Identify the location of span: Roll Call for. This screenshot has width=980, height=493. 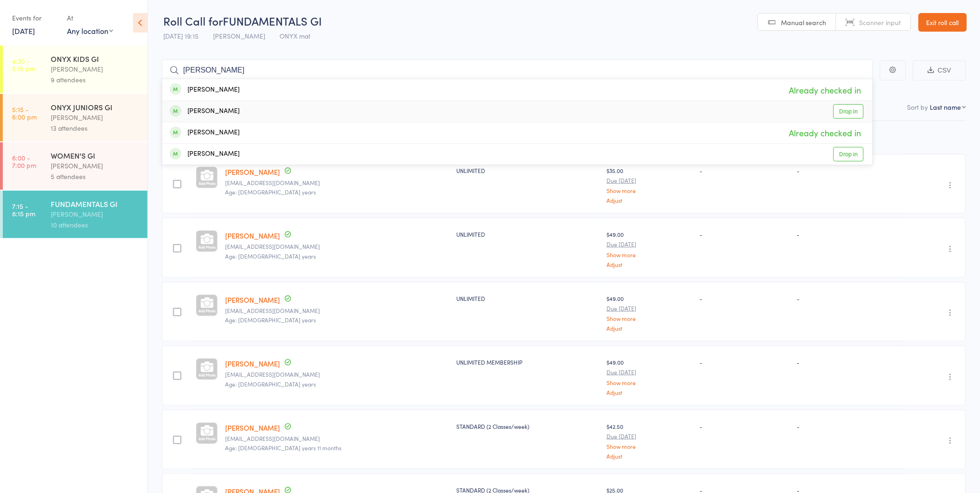
(193, 20).